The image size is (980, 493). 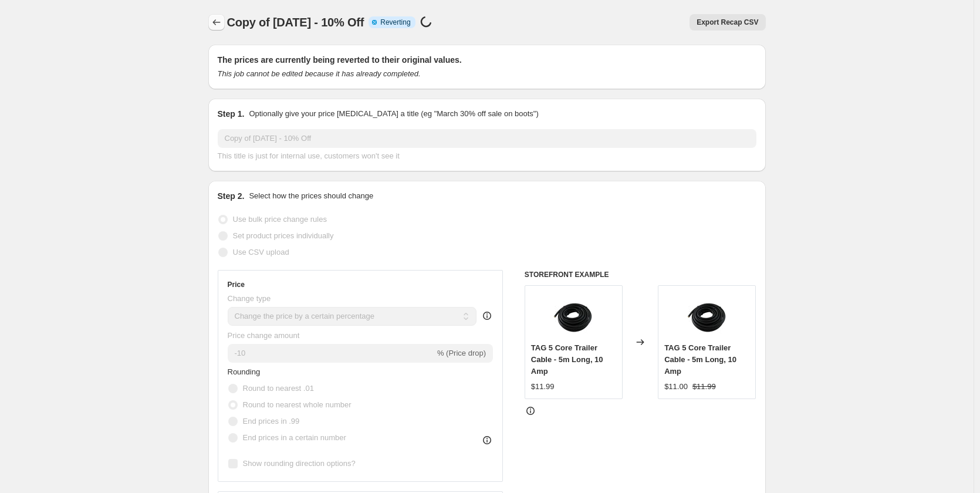 I want to click on h2: The prices are currently being reverted to their original values., so click(x=487, y=60).